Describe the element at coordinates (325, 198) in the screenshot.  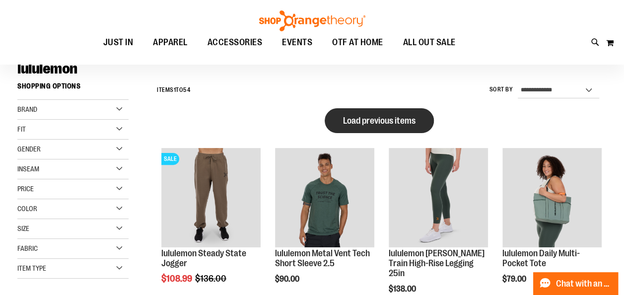
I see `a: Main view of 2024 October lululemon Metal Vent Tech SS` at that location.